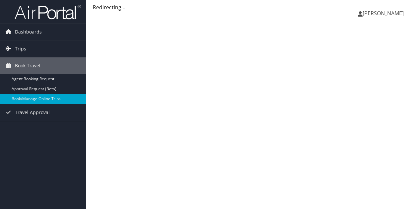  Describe the element at coordinates (32, 112) in the screenshot. I see `span: Travel Approval` at that location.